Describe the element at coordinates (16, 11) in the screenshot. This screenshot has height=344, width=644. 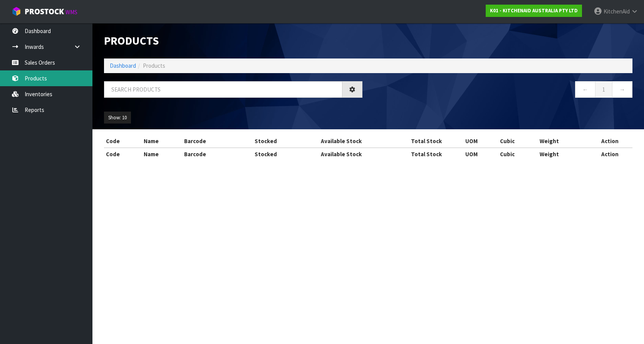
I see `img: cube-alt.png` at that location.